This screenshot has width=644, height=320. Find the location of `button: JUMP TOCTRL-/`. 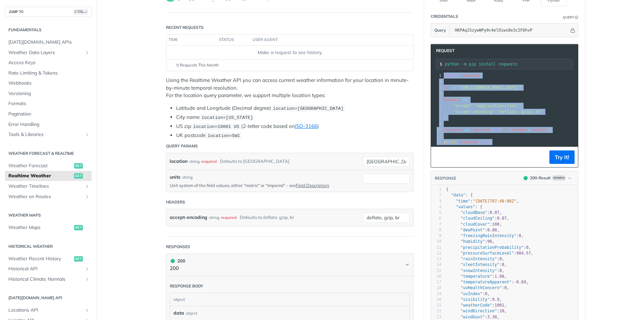

button: JUMP TOCTRL-/ is located at coordinates (48, 12).